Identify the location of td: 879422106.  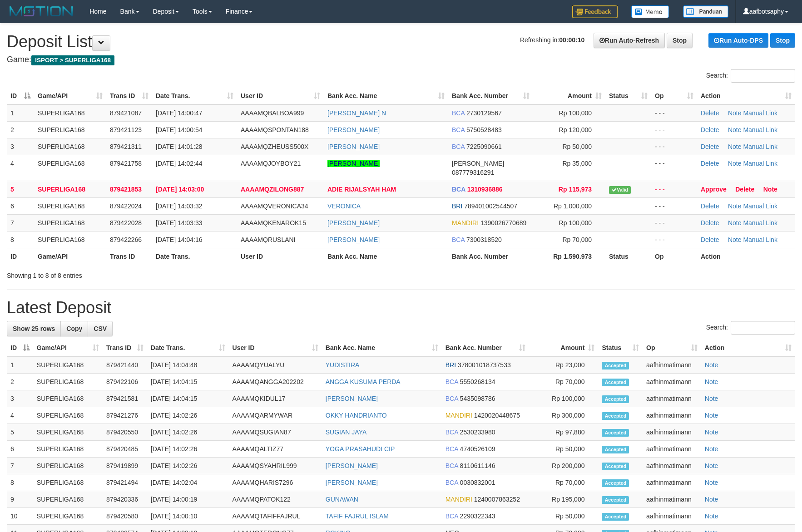
(125, 382).